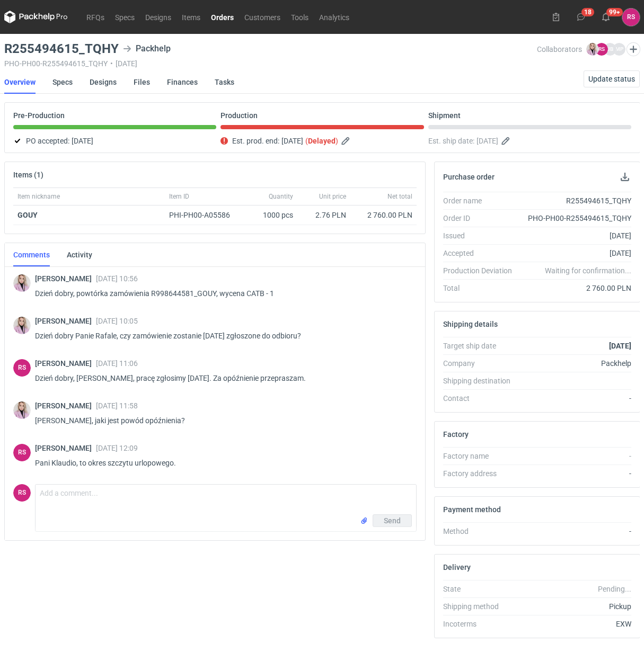  What do you see at coordinates (333, 196) in the screenshot?
I see `span: Unit price` at bounding box center [333, 196].